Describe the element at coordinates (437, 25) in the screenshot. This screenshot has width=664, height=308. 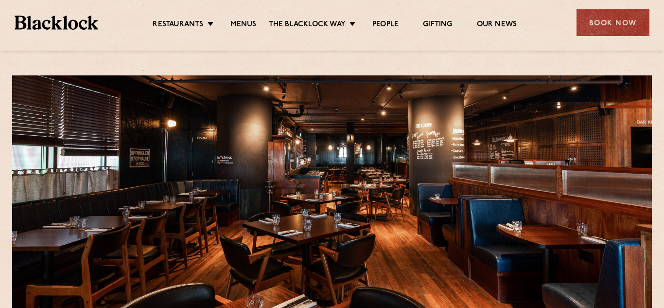
I see `a: Gifting` at that location.